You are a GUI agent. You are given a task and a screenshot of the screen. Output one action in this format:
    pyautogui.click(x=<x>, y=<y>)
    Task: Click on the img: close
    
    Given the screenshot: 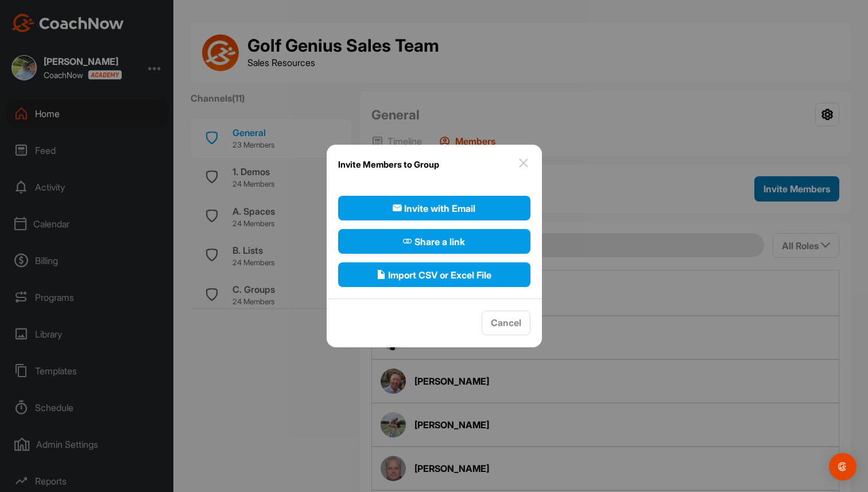 What is the action you would take?
    pyautogui.click(x=523, y=163)
    